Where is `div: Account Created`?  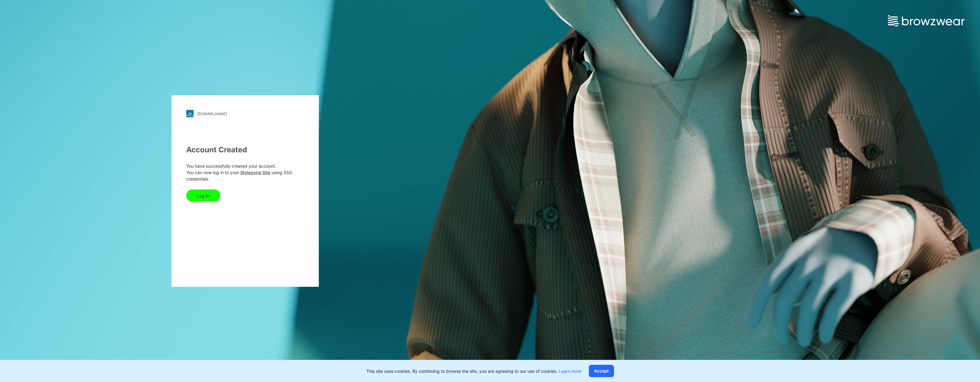
div: Account Created is located at coordinates (245, 150).